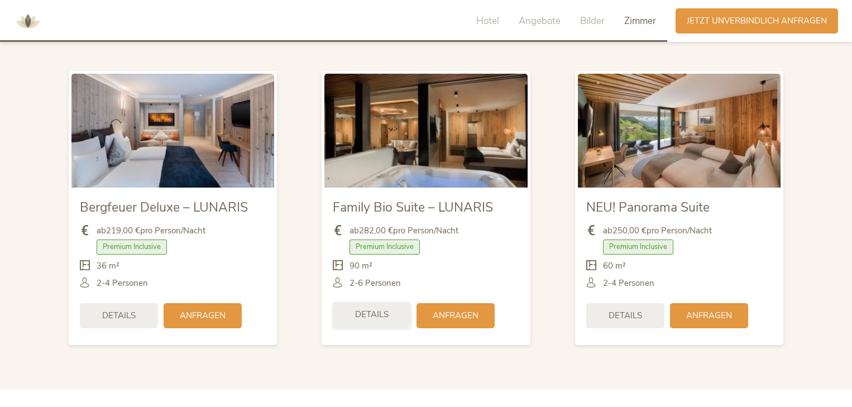  I want to click on span: Hotel, so click(487, 21).